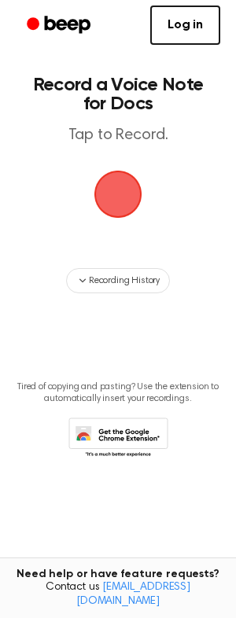 Image resolution: width=236 pixels, height=618 pixels. Describe the element at coordinates (124, 281) in the screenshot. I see `span: Recording History` at that location.